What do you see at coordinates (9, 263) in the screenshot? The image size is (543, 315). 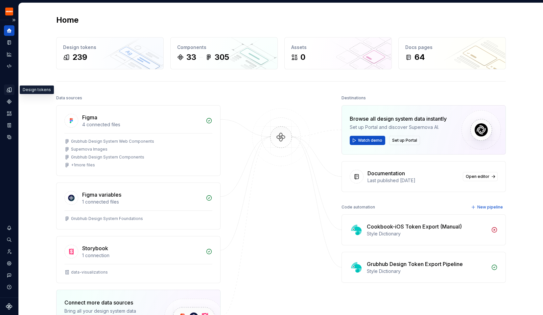 I see `a: Settings` at bounding box center [9, 263].